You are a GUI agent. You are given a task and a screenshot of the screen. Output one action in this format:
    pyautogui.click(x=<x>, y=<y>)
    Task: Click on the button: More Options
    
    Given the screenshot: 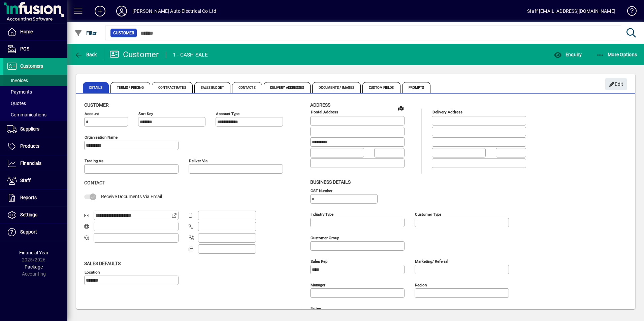 What is the action you would take?
    pyautogui.click(x=616, y=55)
    